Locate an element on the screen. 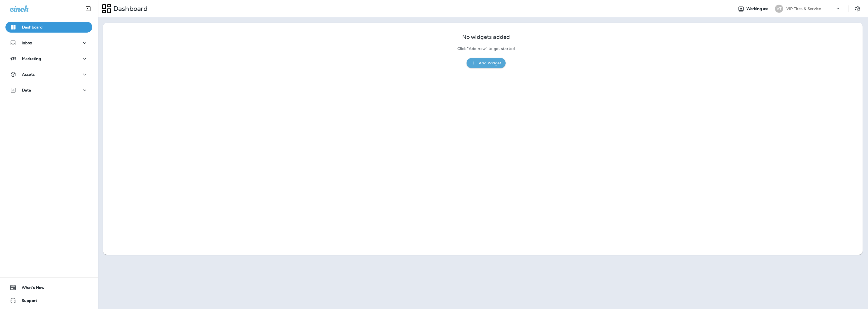 The image size is (868, 309). button: What's New is located at coordinates (49, 288).